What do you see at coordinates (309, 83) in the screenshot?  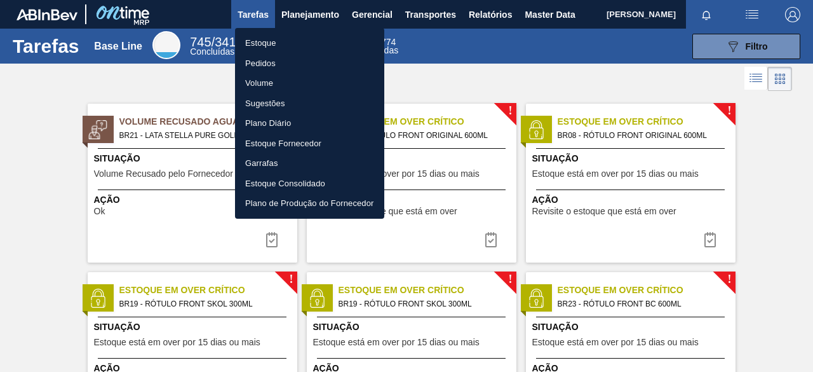 I see `li: Volume` at bounding box center [309, 83].